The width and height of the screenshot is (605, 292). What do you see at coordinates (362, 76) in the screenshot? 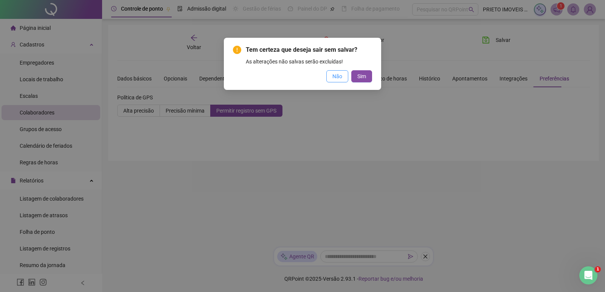
I see `button: Sim` at bounding box center [362, 76].